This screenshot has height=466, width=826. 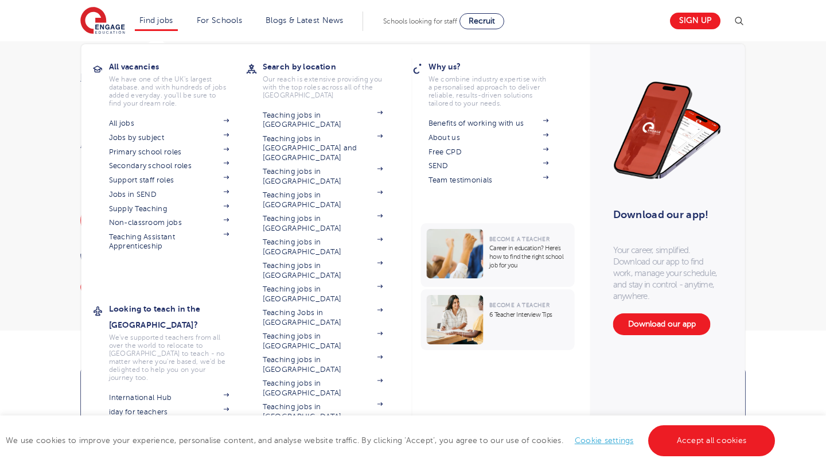 I want to click on a: Become a TeacherCareer in education? Here’s how to find the right school job for you, so click(x=499, y=255).